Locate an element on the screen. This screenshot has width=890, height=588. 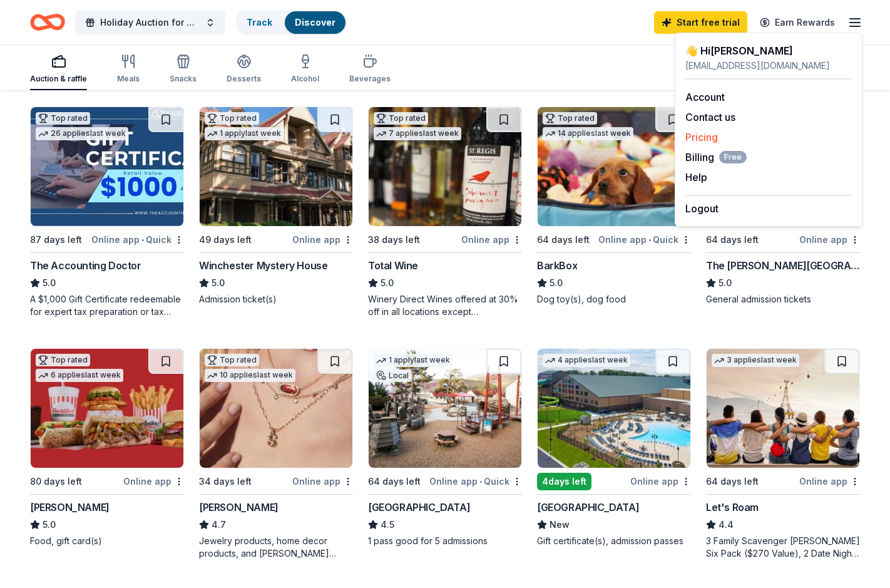
div: 4 applies last week is located at coordinates (587, 360).